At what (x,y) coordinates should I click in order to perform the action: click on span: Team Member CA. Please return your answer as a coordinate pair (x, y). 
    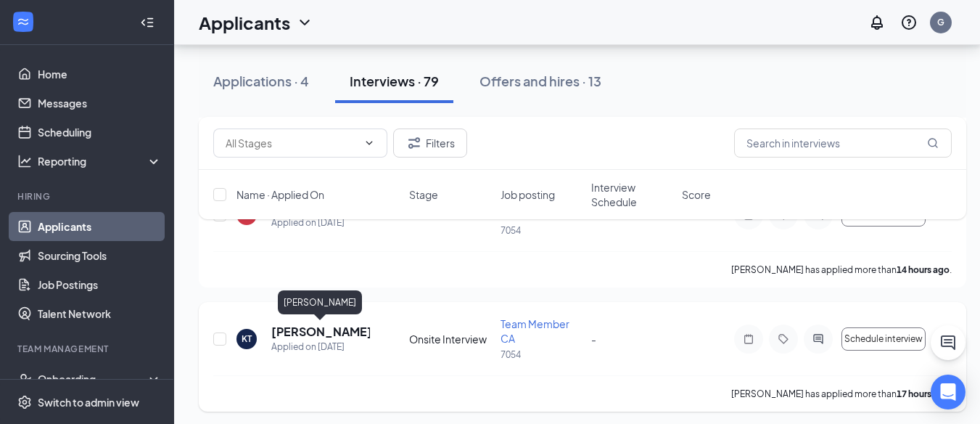
    Looking at the image, I should click on (535, 331).